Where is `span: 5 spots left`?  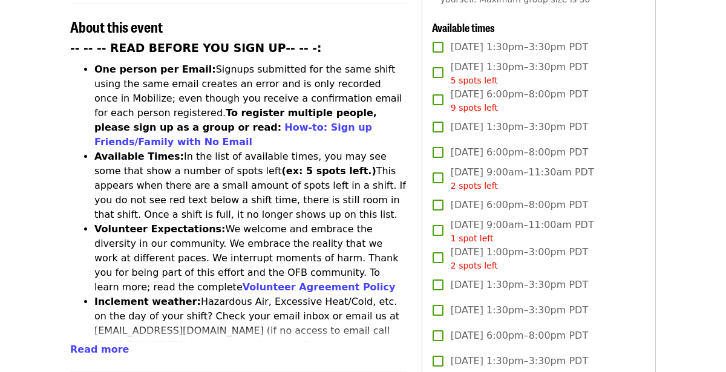 span: 5 spots left is located at coordinates (475, 80).